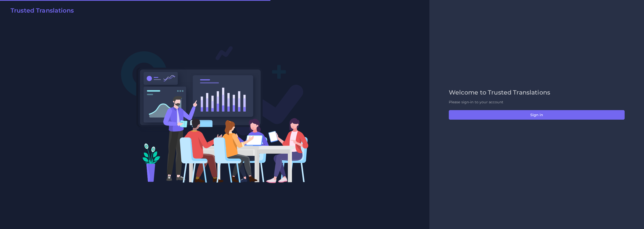 The height and width of the screenshot is (229, 644). Describe the element at coordinates (214, 114) in the screenshot. I see `img: Login V2` at that location.